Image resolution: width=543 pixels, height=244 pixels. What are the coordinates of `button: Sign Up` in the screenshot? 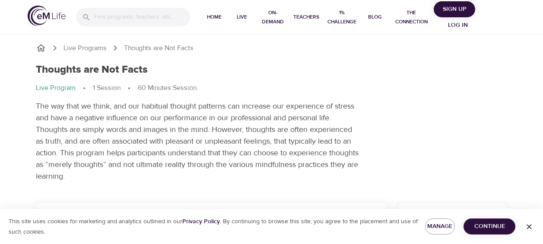 It's located at (455, 9).